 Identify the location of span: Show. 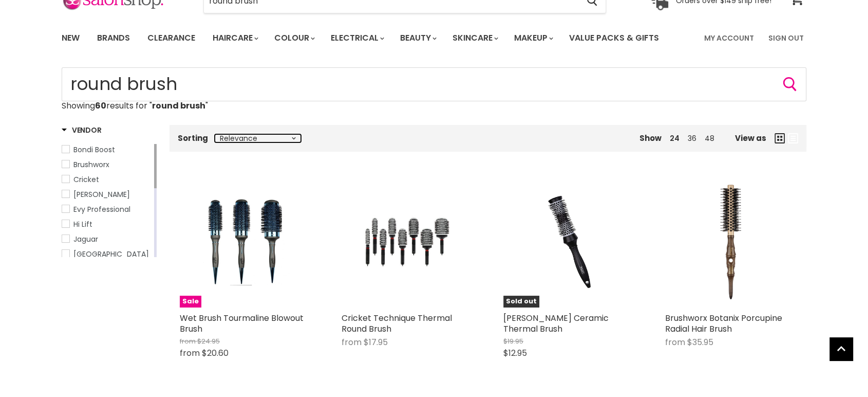
(650, 138).